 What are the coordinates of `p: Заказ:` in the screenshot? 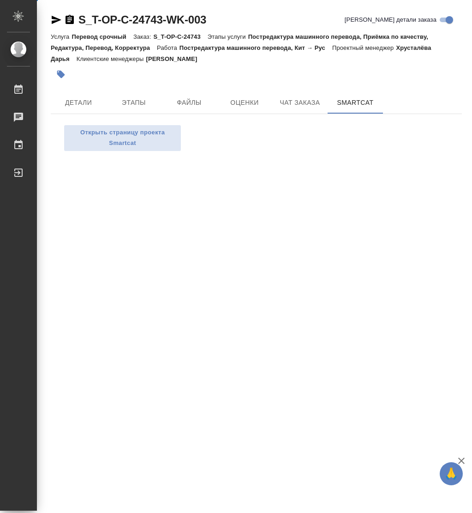 It's located at (143, 36).